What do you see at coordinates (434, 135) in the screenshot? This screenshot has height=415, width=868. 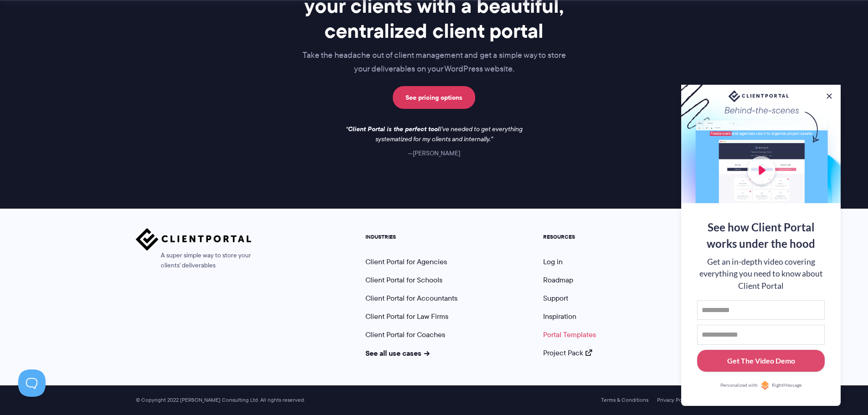 I see `p: I've needed to get everything systematized for my clients and internally.` at bounding box center [434, 135].